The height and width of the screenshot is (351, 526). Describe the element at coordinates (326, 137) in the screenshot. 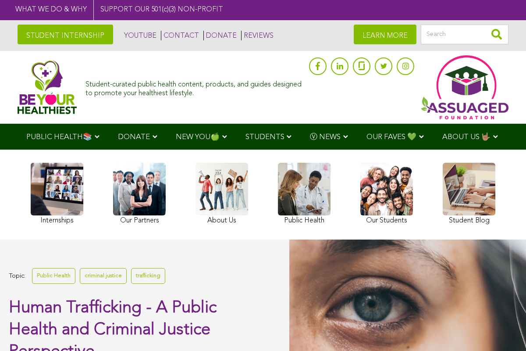

I see `span: Ⓥ NEWS` at that location.